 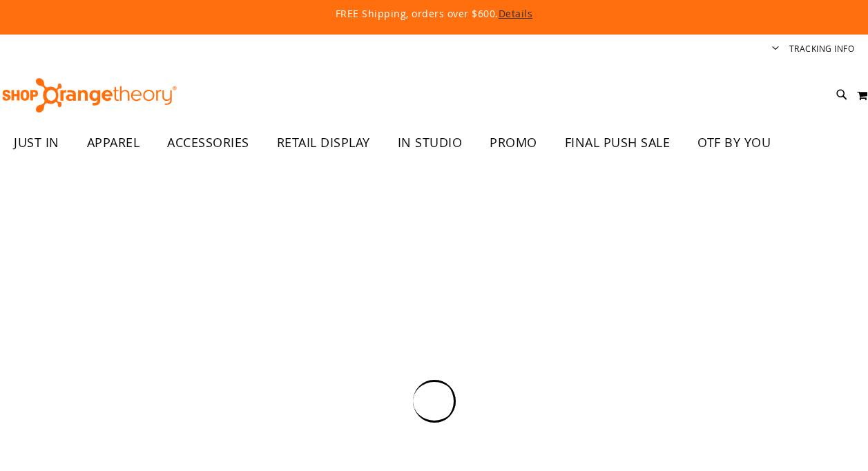 I want to click on a: PROMO, so click(x=513, y=143).